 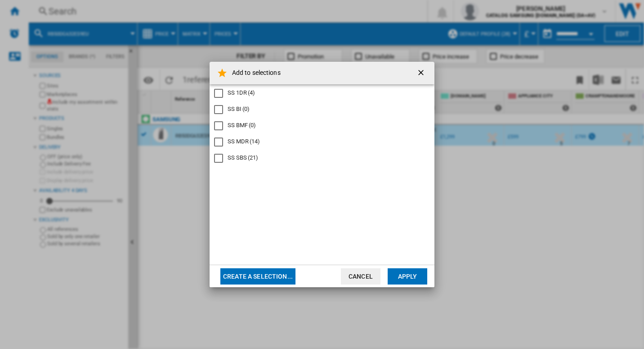 What do you see at coordinates (422, 73) in the screenshot?
I see `button: getI18NText('BUTTONS.CLOSE_DIALOG')` at bounding box center [422, 73].